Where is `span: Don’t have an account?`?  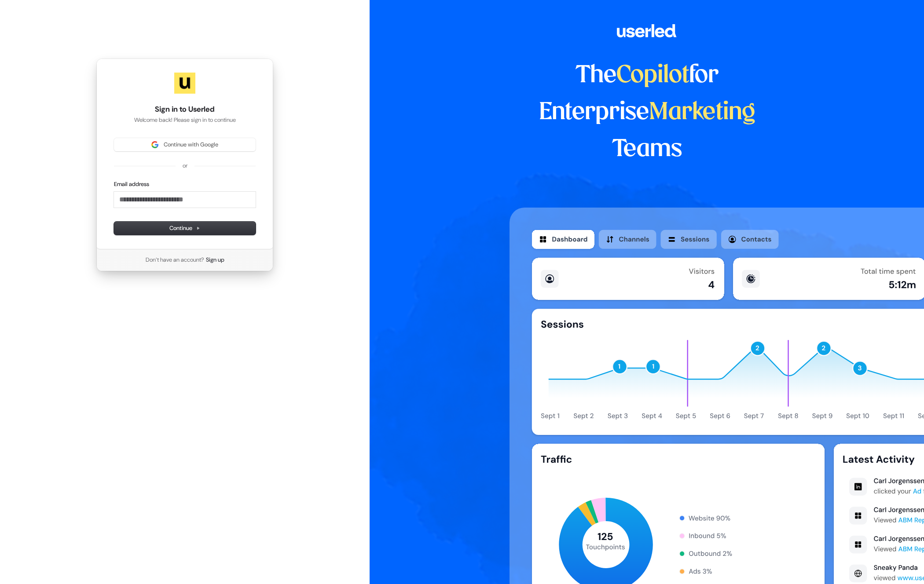
span: Don’t have an account? is located at coordinates (175, 260).